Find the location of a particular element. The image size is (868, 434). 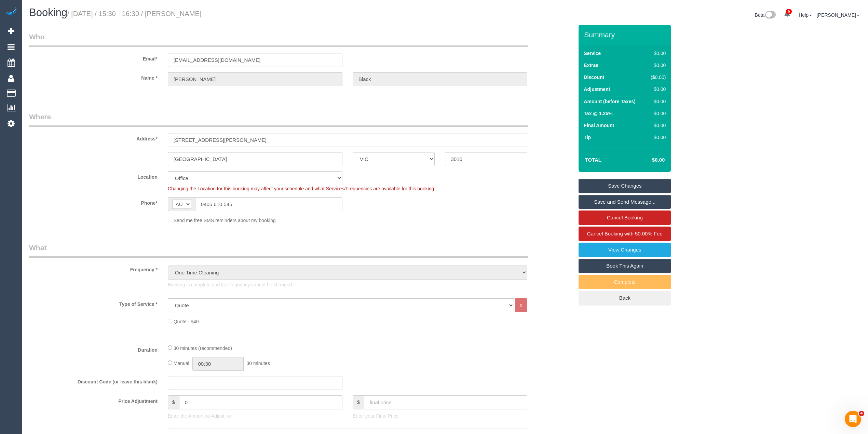

legend: Where is located at coordinates (278, 120).